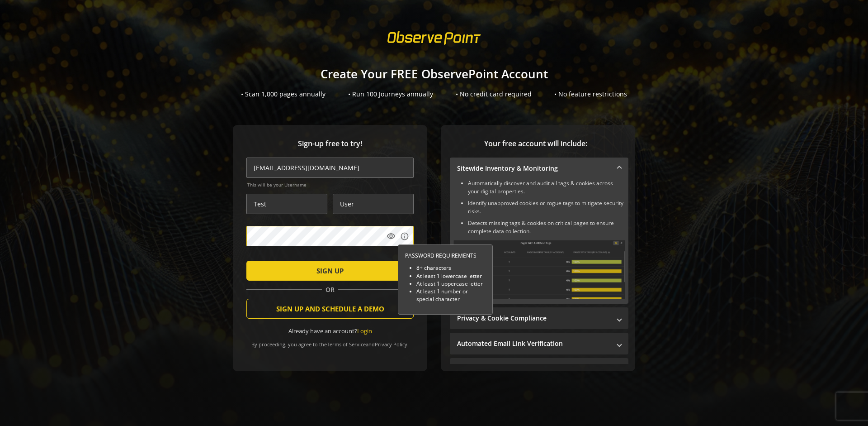 The image size is (868, 426). What do you see at coordinates (364, 330) in the screenshot?
I see `a: Login` at bounding box center [364, 330].